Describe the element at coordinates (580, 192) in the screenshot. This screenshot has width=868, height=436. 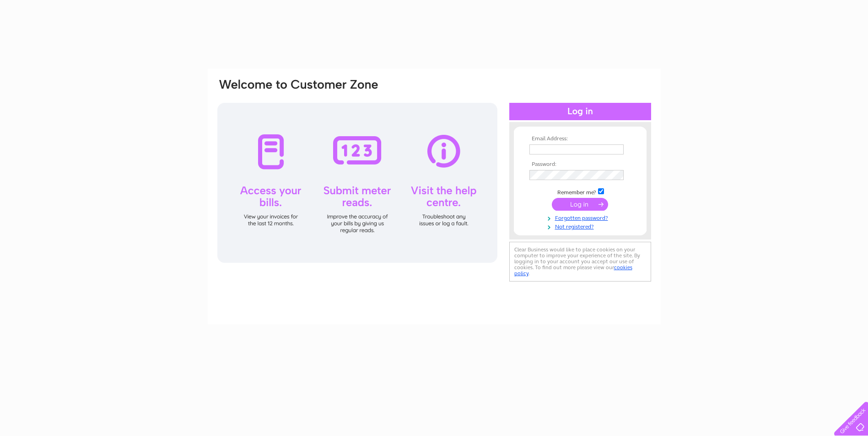
I see `td: Remember me?` at that location.